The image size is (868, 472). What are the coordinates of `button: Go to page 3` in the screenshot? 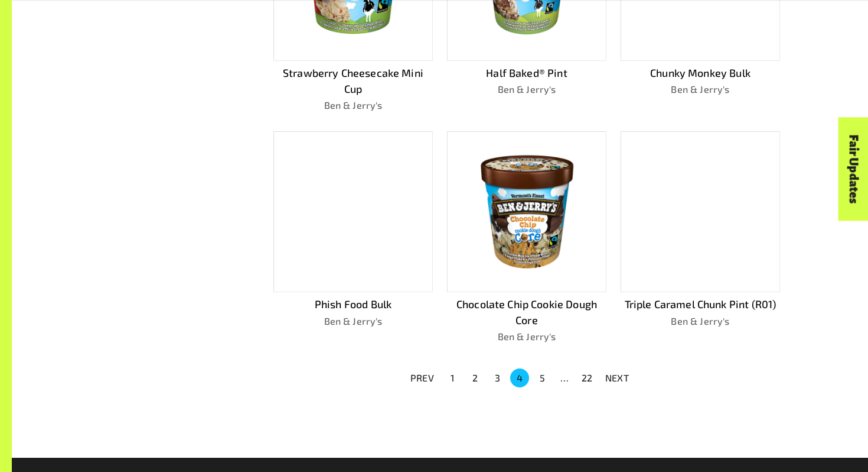 It's located at (497, 378).